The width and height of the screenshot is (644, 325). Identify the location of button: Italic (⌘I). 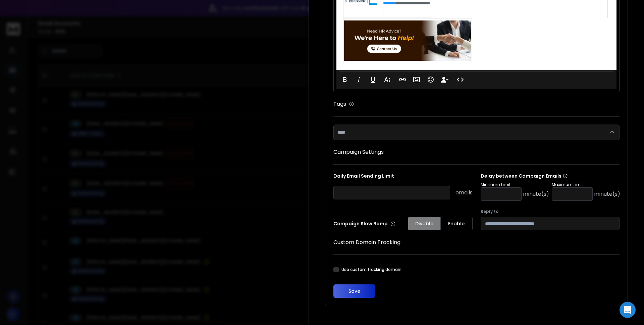
(358, 79).